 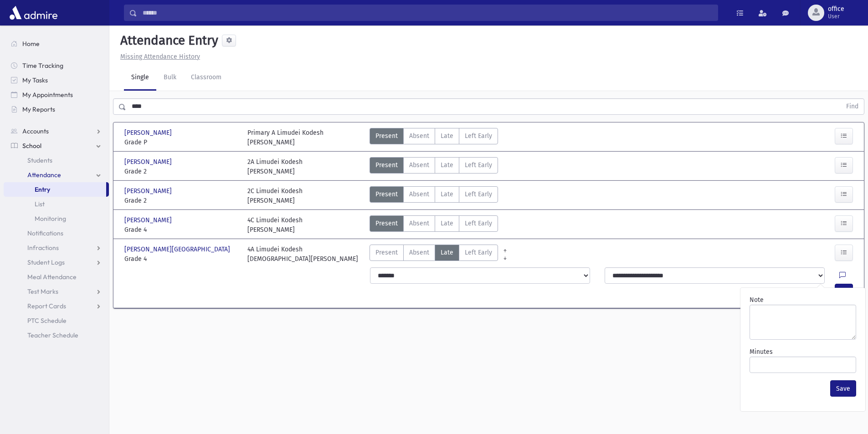 What do you see at coordinates (852, 107) in the screenshot?
I see `button: Find` at bounding box center [852, 107].